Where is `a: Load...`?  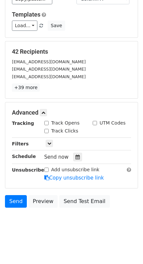 a: Load... is located at coordinates (24, 25).